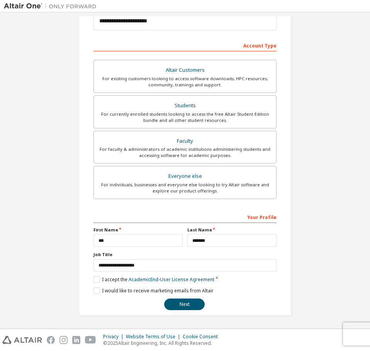 The height and width of the screenshot is (351, 370). Describe the element at coordinates (185, 45) in the screenshot. I see `div: Account Type` at that location.